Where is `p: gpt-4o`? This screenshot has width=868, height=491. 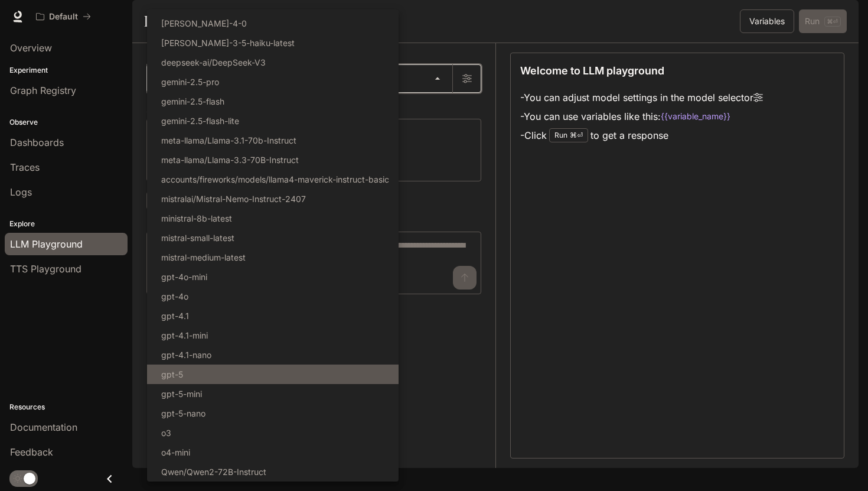
p: gpt-4o is located at coordinates (174, 296).